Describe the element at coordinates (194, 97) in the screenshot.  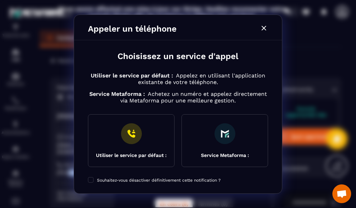
I see `span: Achetez un numéro et appelez directement via Metaforma pour une meilleure gestion.` at that location.